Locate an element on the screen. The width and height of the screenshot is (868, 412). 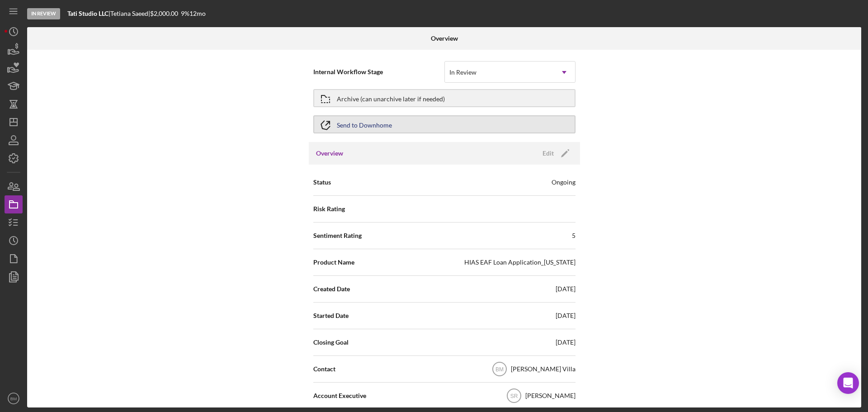
b: Overview is located at coordinates (444, 38).